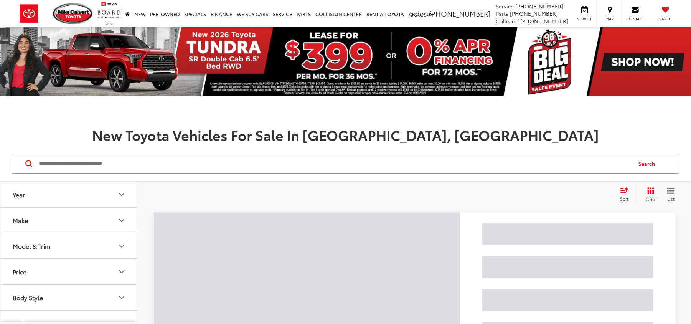 This screenshot has height=324, width=691. What do you see at coordinates (507, 21) in the screenshot?
I see `span: Collision` at bounding box center [507, 21].